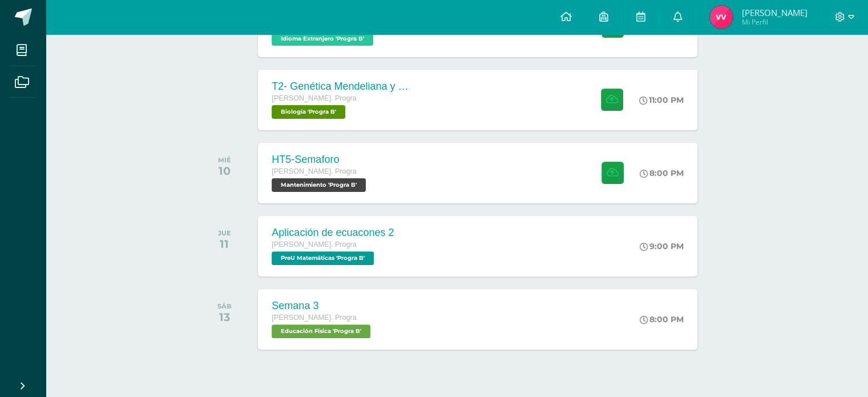 The image size is (868, 397). What do you see at coordinates (662, 100) in the screenshot?
I see `div: 11:00 PM` at bounding box center [662, 100].